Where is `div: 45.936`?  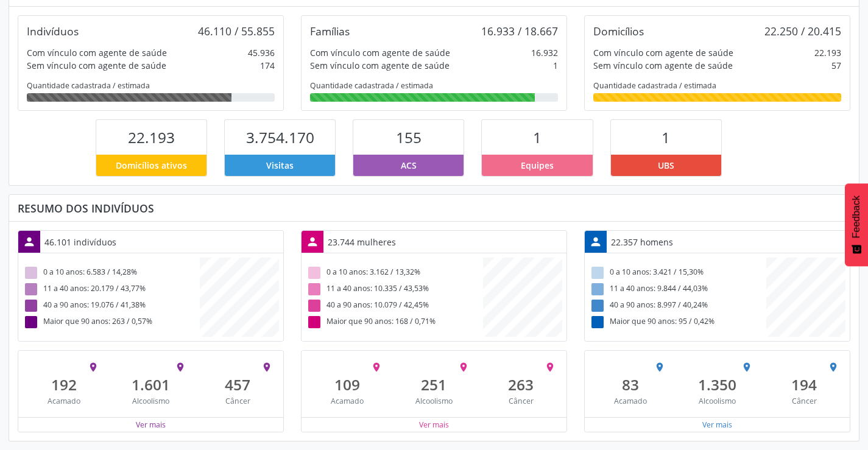 div: 45.936 is located at coordinates (261, 52).